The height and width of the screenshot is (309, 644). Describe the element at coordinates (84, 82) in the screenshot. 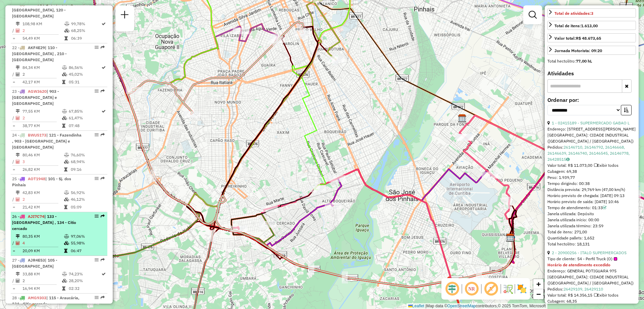

I see `td: 05:31` at that location.